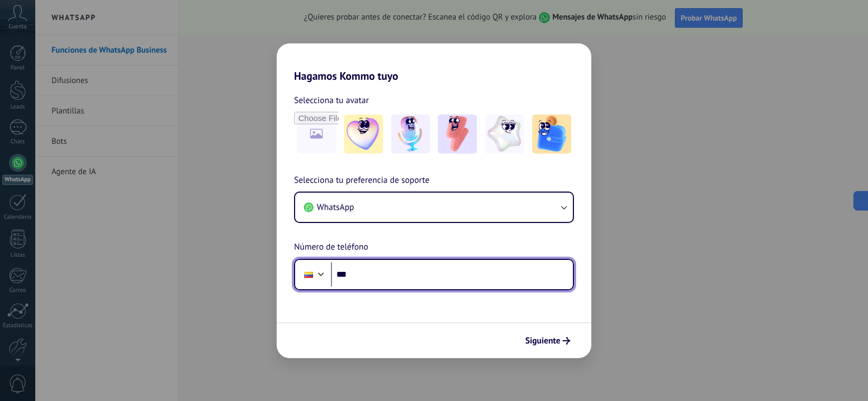 The height and width of the screenshot is (401, 868). I want to click on span: Selecciona tu preferencia de soporte, so click(362, 181).